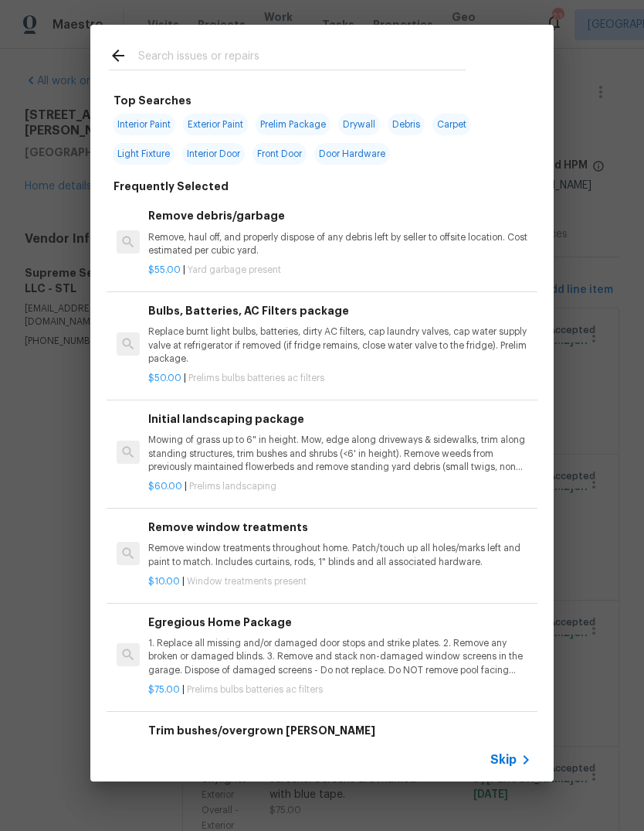 The width and height of the screenshot is (644, 831). What do you see at coordinates (164, 689) in the screenshot?
I see `span: $75.00` at bounding box center [164, 689].